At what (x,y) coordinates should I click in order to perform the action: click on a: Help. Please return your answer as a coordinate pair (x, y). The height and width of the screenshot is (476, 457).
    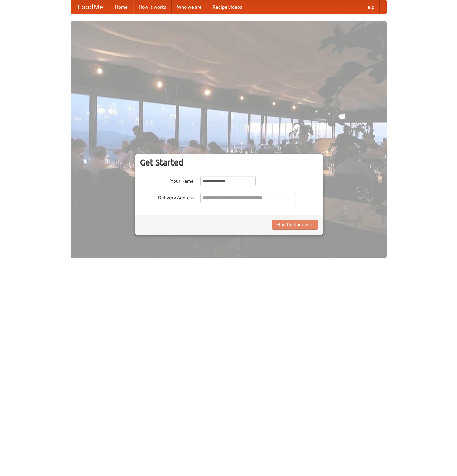
    Looking at the image, I should click on (369, 7).